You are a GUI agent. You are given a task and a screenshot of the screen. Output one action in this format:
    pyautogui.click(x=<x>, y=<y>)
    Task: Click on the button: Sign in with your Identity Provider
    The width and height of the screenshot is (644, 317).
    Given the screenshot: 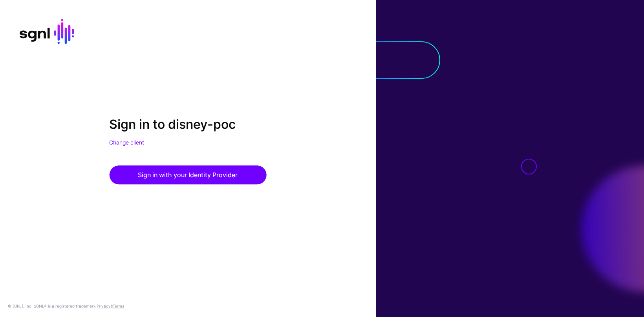 What is the action you would take?
    pyautogui.click(x=187, y=174)
    